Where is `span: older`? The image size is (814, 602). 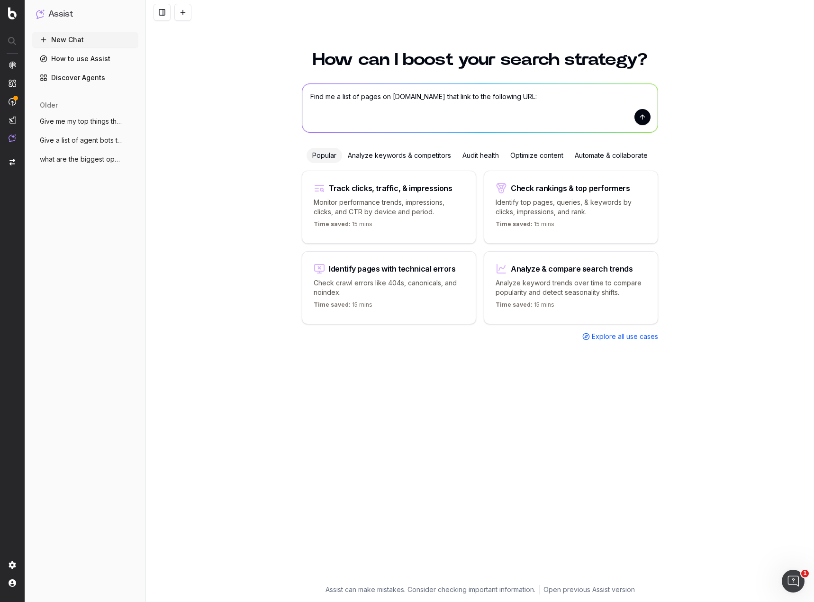
span: older is located at coordinates (49, 105).